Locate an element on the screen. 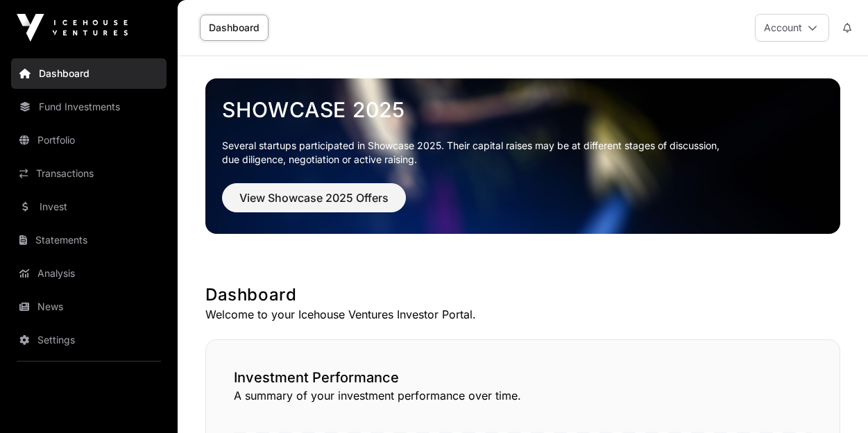 This screenshot has width=868, height=433. a: Portfolio is located at coordinates (89, 140).